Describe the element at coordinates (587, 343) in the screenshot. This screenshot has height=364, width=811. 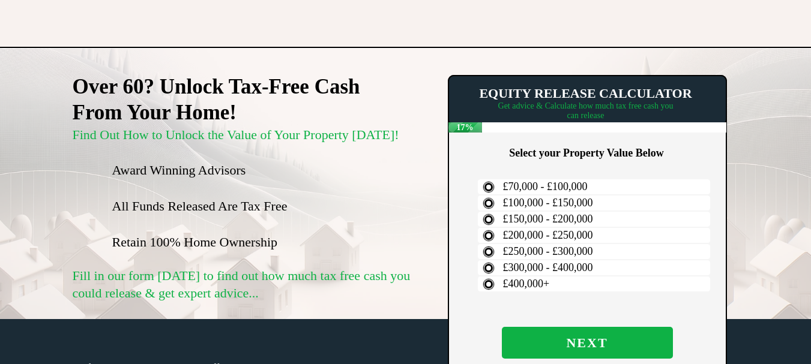
I see `span: Next` at that location.